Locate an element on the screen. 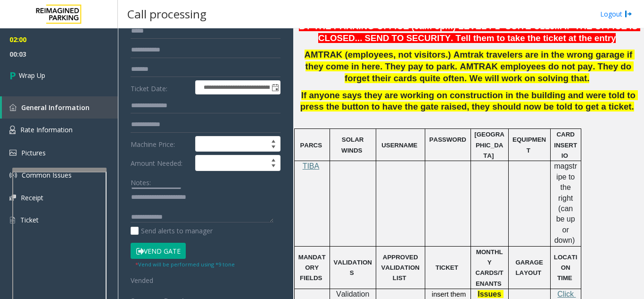 The image size is (644, 299). span: USERNAME is located at coordinates (399, 145).